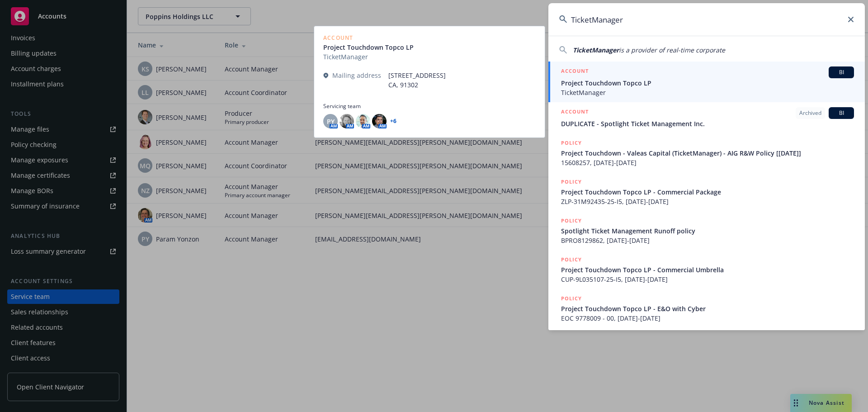 This screenshot has height=412, width=868. I want to click on span: Spotlight Ticket Management Runoff policy, so click(708, 231).